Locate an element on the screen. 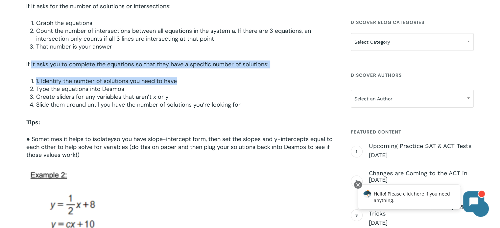 This screenshot has height=228, width=500. span: Select an Author is located at coordinates (412, 99).